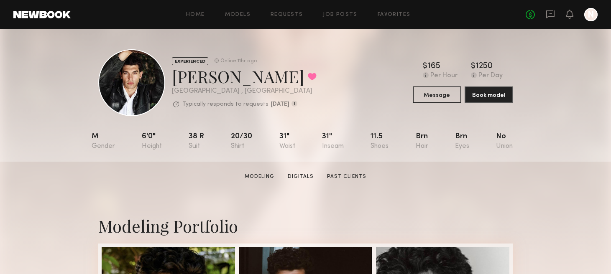 The width and height of the screenshot is (611, 274). I want to click on div: 20/30, so click(241, 141).